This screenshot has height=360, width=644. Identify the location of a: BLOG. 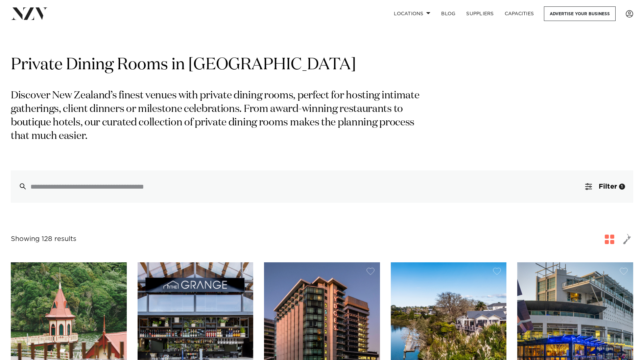
(449, 14).